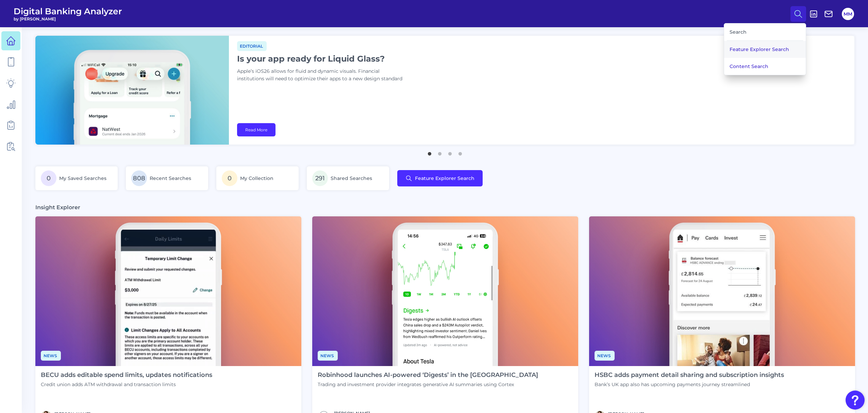  I want to click on a: Editorial, so click(252, 46).